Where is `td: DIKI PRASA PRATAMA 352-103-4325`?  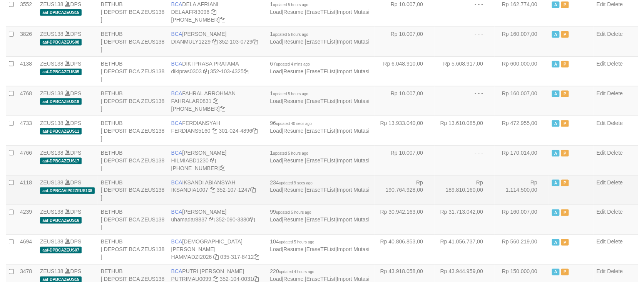 td: DIKI PRASA PRATAMA 352-103-4325 is located at coordinates (217, 71).